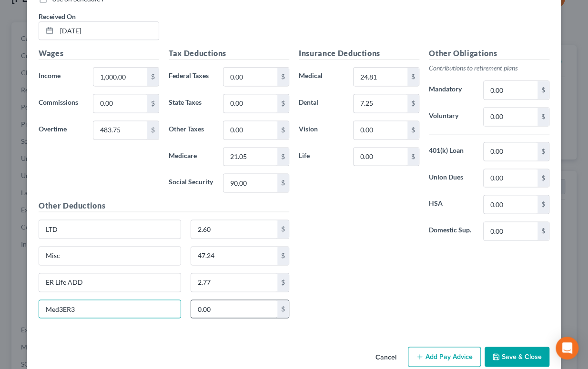 The width and height of the screenshot is (588, 369). What do you see at coordinates (358, 54) in the screenshot?
I see `h5: Insurance Deductions` at bounding box center [358, 54].